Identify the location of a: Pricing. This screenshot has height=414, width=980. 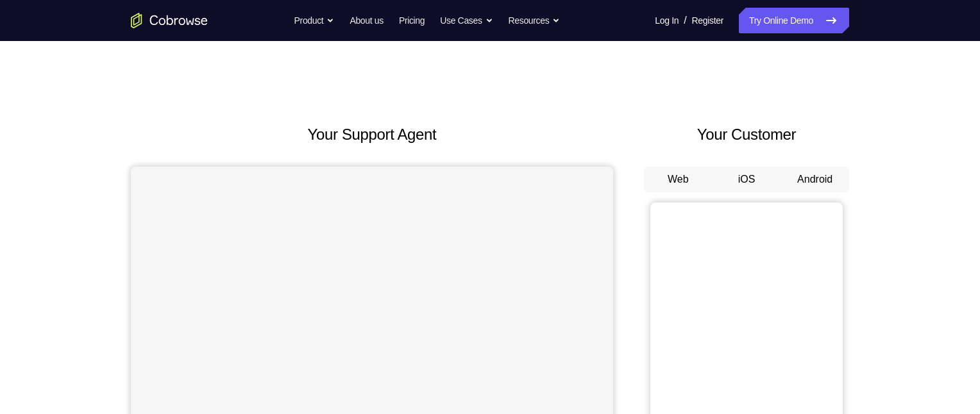
(412, 21).